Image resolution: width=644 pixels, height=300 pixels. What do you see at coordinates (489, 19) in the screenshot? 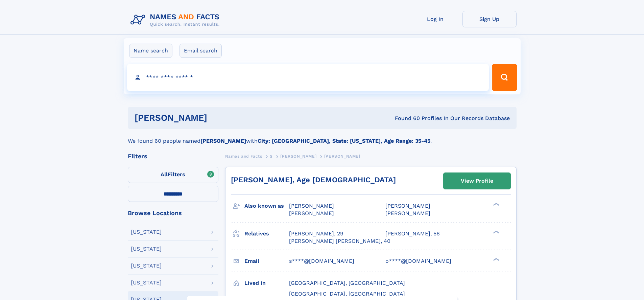
I see `a: Sign Up` at bounding box center [489, 19].